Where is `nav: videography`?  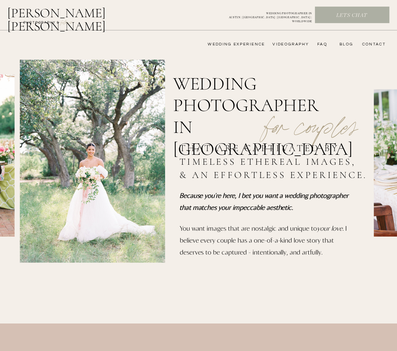 nav: videography is located at coordinates (290, 44).